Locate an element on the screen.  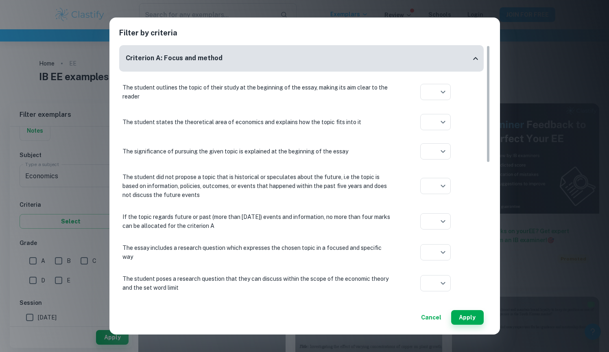
p: The significance of pursuing the given topic is explained at the beginning of the essay is located at coordinates (257, 151).